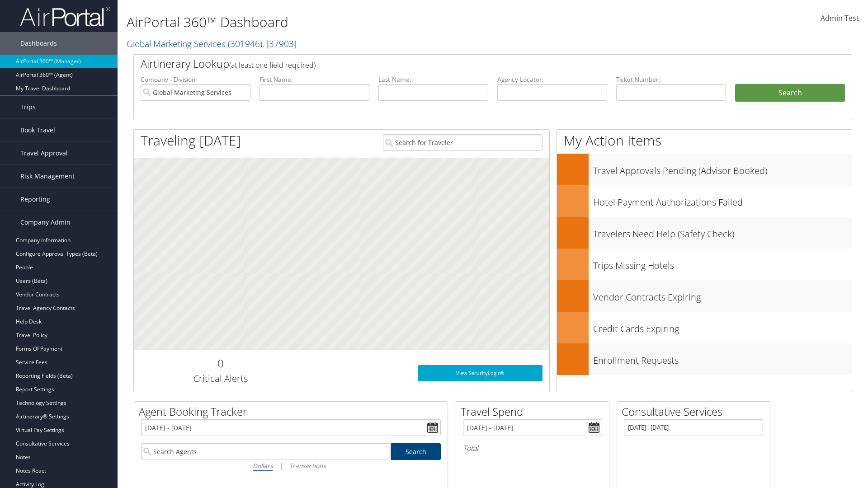 This screenshot has width=868, height=488. What do you see at coordinates (279, 43) in the screenshot?
I see `span: , [ 37903 ]` at bounding box center [279, 43].